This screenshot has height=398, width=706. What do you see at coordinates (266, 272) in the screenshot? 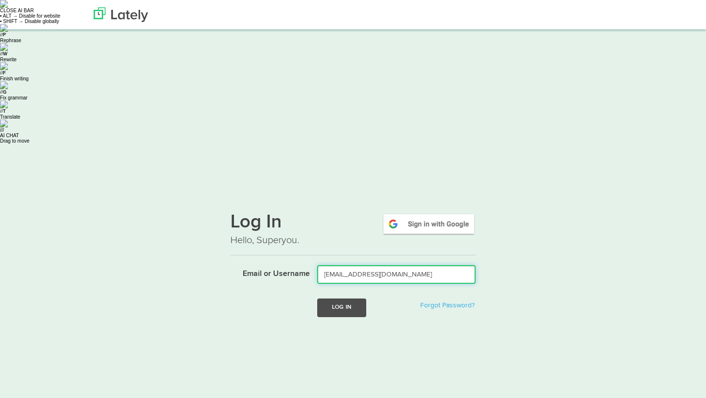
I see `label: Email or Username` at bounding box center [266, 272].